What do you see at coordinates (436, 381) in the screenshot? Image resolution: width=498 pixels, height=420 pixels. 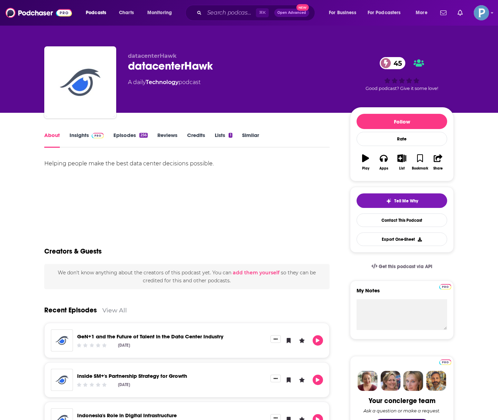 I see `img: Jon Profile` at bounding box center [436, 381].